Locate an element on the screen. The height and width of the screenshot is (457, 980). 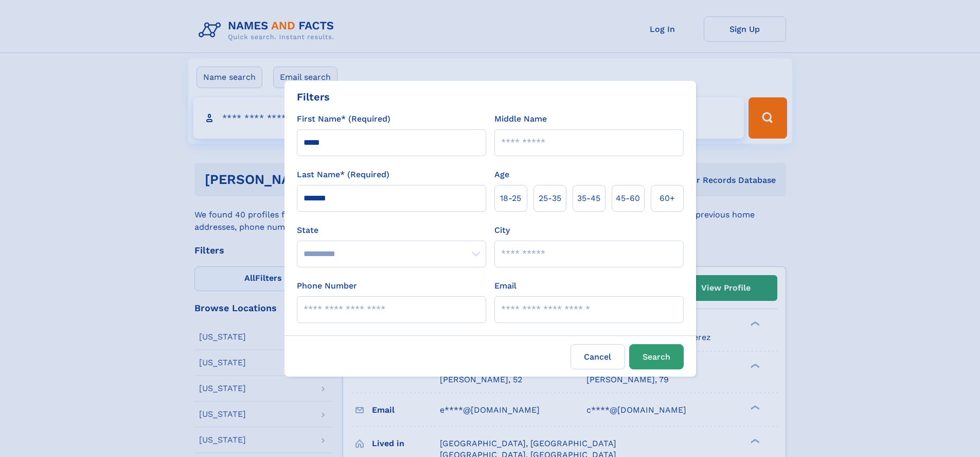
span: 25‑35 is located at coordinates (550, 198).